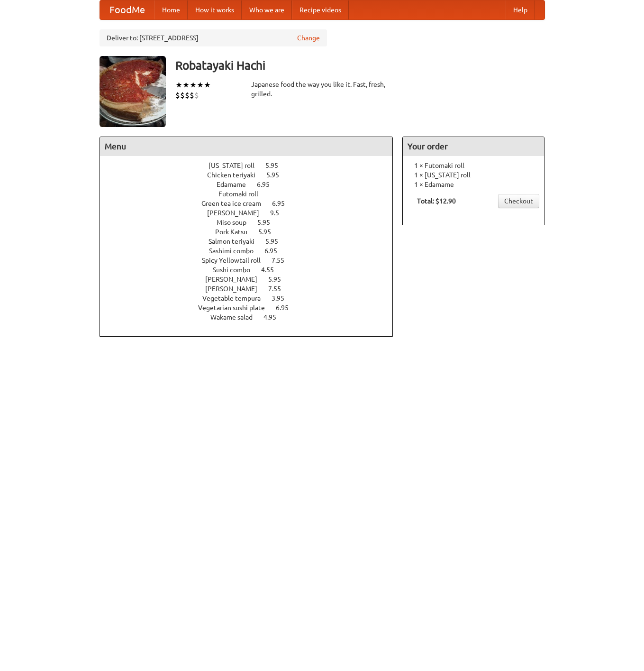 The image size is (644, 671). What do you see at coordinates (127, 10) in the screenshot?
I see `a: FoodMe` at bounding box center [127, 10].